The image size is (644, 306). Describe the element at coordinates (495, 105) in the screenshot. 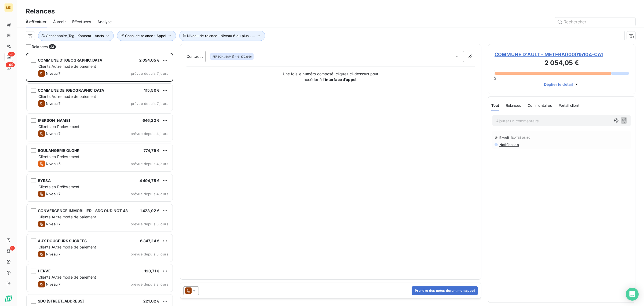

I see `span: Tout` at that location.